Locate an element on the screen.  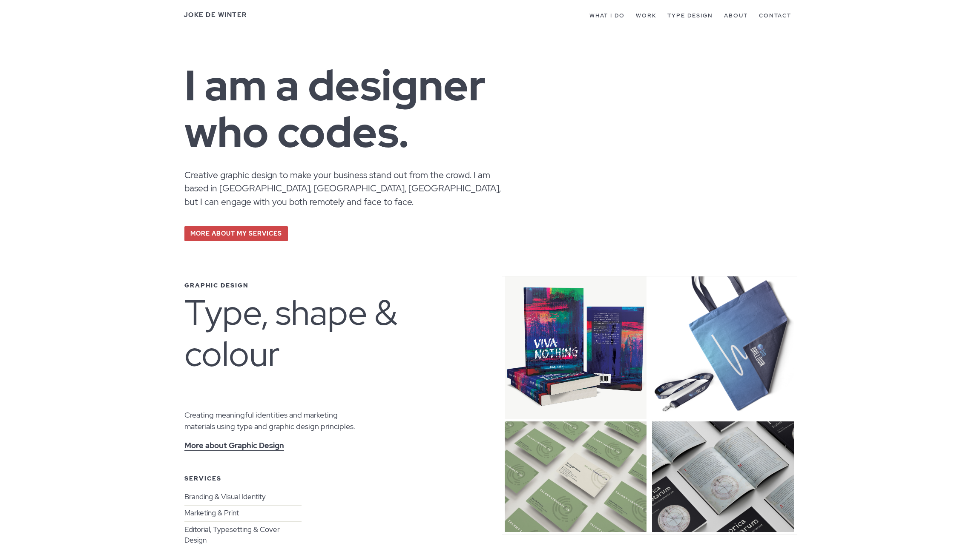
a: Type Design is located at coordinates (690, 15).